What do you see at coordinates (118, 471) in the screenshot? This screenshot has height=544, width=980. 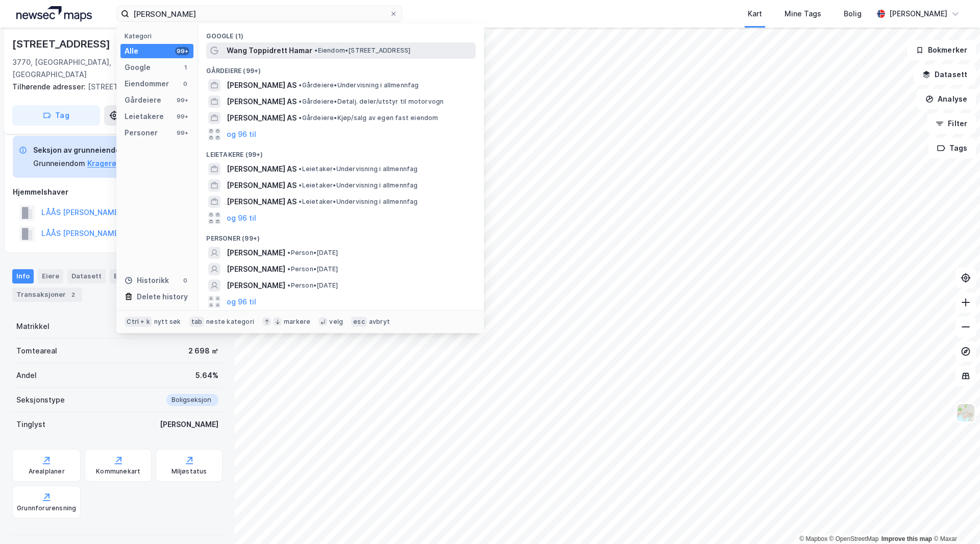 I see `div: Kommunekart` at bounding box center [118, 471].